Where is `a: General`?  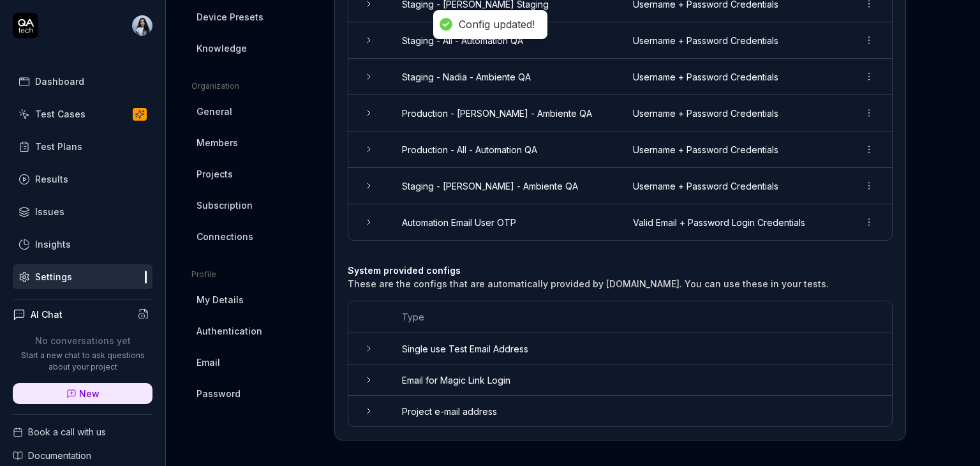
a: General is located at coordinates (252, 111).